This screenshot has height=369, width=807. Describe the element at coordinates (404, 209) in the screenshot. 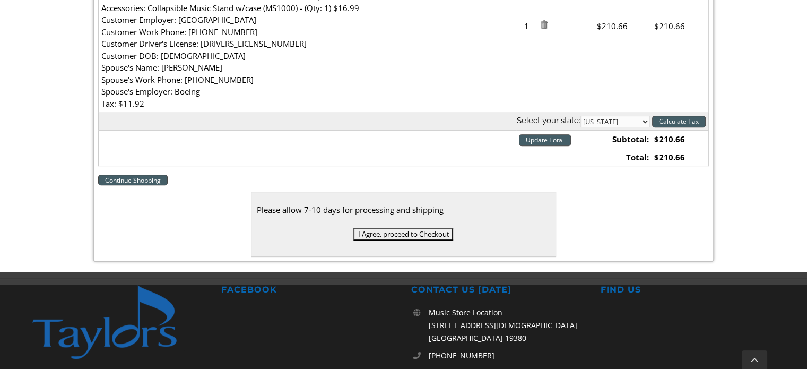

I see `div: Please allow 7-10 days for processing and shipping` at that location.